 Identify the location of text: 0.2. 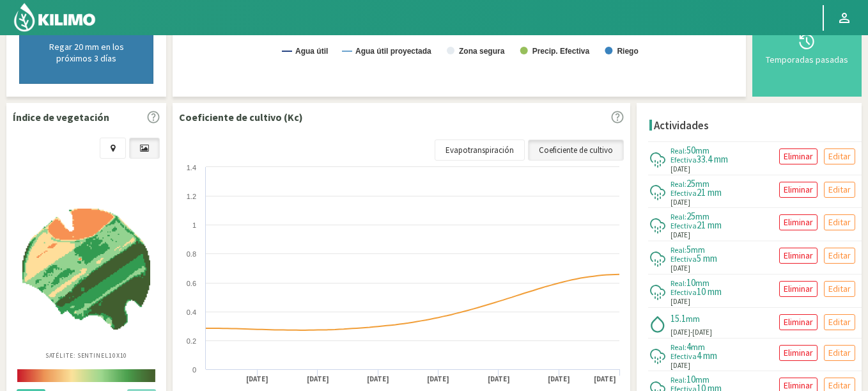
(191, 341).